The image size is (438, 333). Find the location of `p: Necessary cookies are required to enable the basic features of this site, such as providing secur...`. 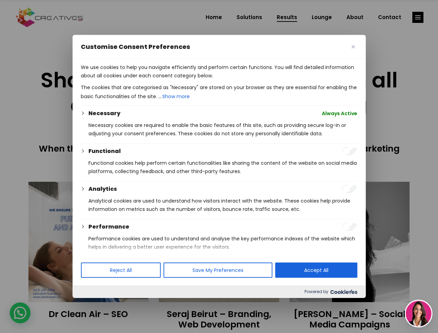

p: Necessary cookies are required to enable the basic features of this site, such as providing secur... is located at coordinates (223, 129).